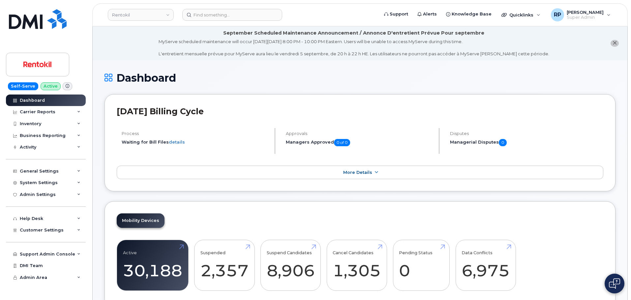  What do you see at coordinates (177, 142) in the screenshot?
I see `a: details` at bounding box center [177, 142].